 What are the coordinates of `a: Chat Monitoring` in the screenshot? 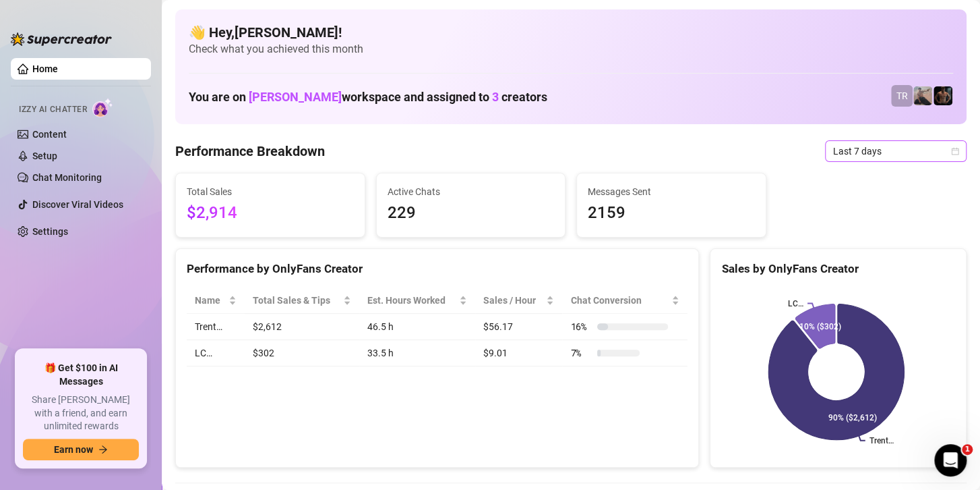 It's located at (67, 178).